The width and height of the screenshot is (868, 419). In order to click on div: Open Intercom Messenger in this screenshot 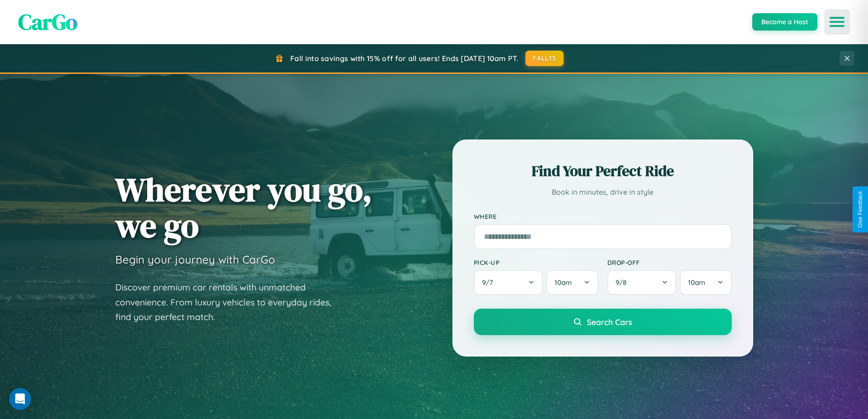, I will do `click(20, 399)`.